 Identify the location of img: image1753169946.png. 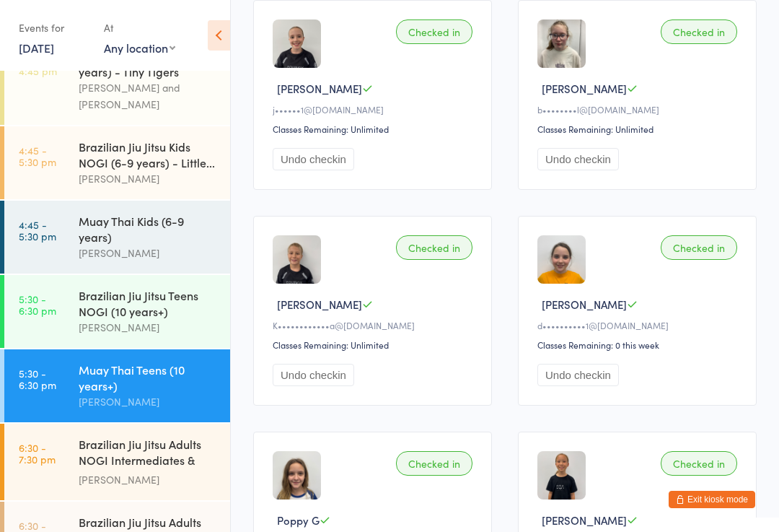
(561, 43).